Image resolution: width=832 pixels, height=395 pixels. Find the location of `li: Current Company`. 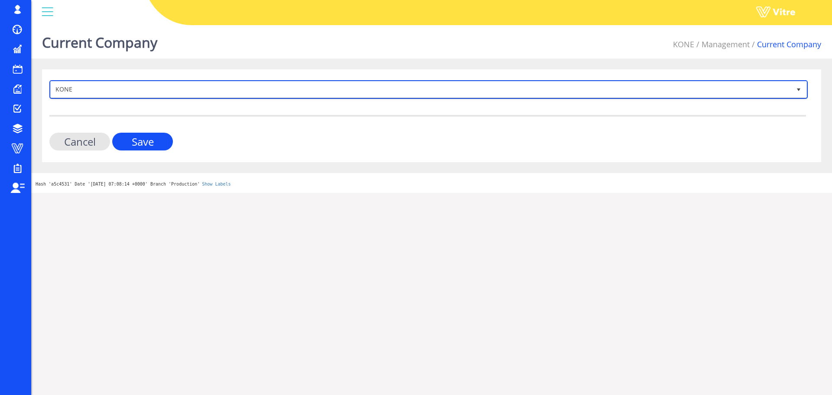

li: Current Company is located at coordinates (786, 45).